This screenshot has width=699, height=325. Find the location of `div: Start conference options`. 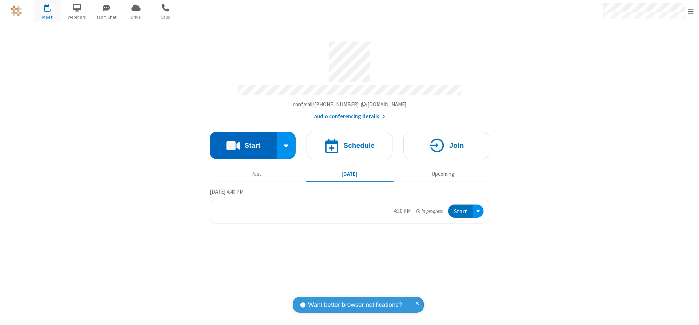

div: Start conference options is located at coordinates (286, 145).